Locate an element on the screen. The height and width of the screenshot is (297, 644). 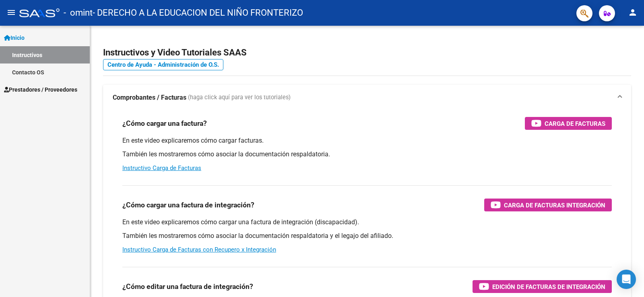
span: Inicio is located at coordinates (14, 38).